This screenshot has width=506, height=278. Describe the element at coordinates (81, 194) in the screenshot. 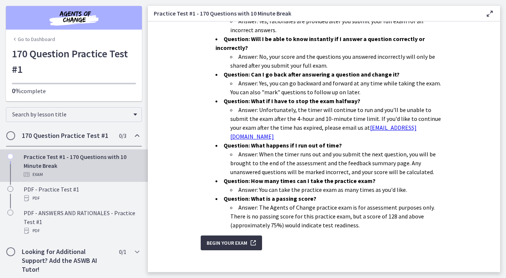

I see `div: PDF - Practice Test #1` at that location.